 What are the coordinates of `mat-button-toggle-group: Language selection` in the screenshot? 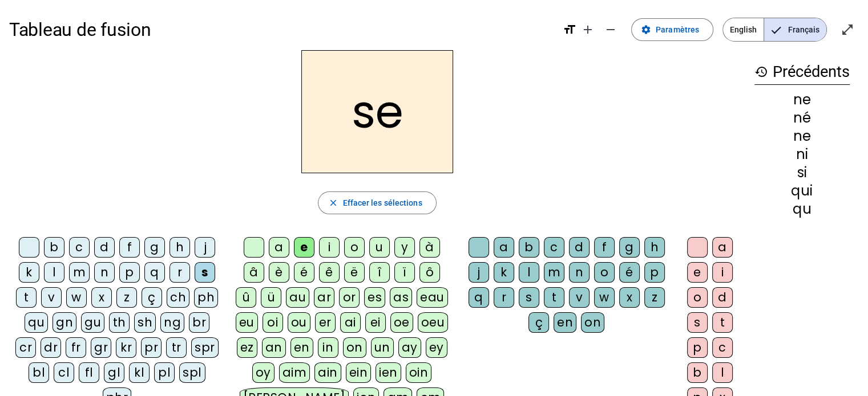 It's located at (774, 29).